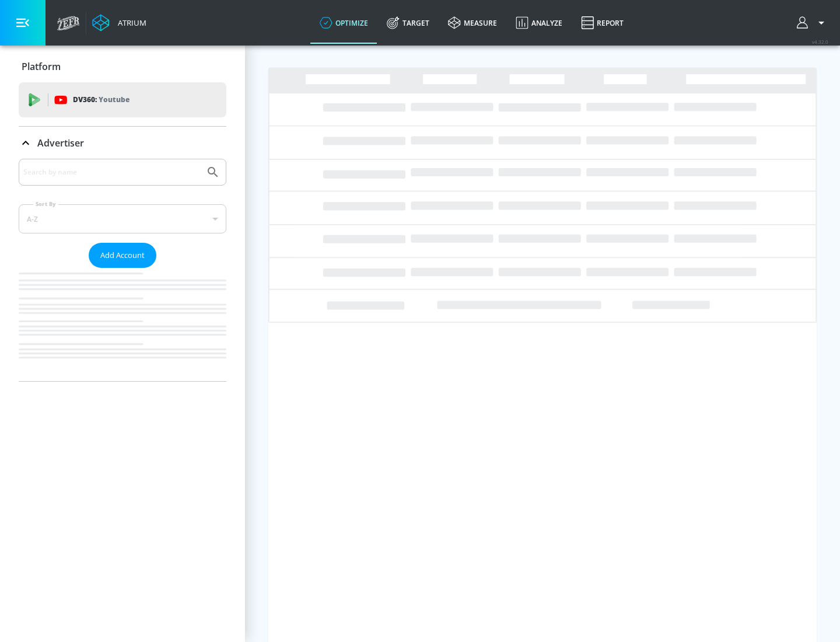 This screenshot has height=642, width=840. What do you see at coordinates (114, 99) in the screenshot?
I see `p: Youtube` at bounding box center [114, 99].